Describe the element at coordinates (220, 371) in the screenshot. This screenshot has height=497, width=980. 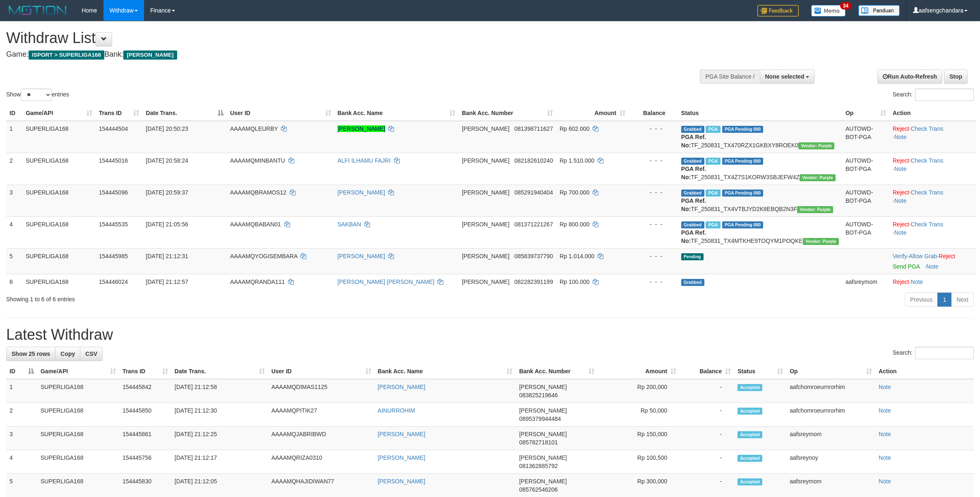
I see `th: Date Trans.: activate to sort column ascending` at that location.